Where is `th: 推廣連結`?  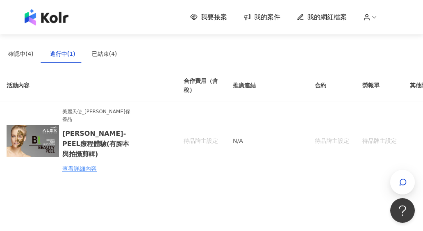 th: 推廣連結 is located at coordinates (267, 85).